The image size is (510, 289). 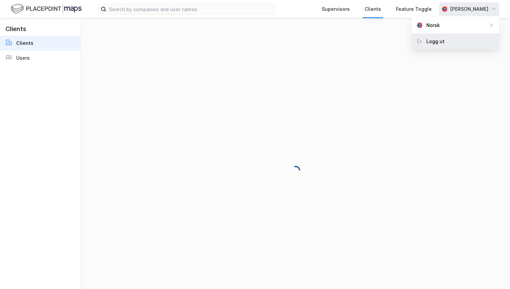 What do you see at coordinates (493, 273) in the screenshot?
I see `div: Kontrollprogram for chat` at bounding box center [493, 273].